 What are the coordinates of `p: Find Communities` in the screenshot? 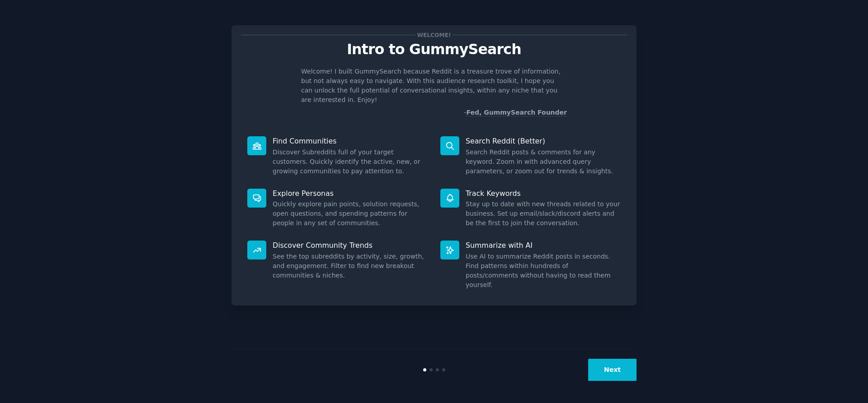 It's located at (350, 141).